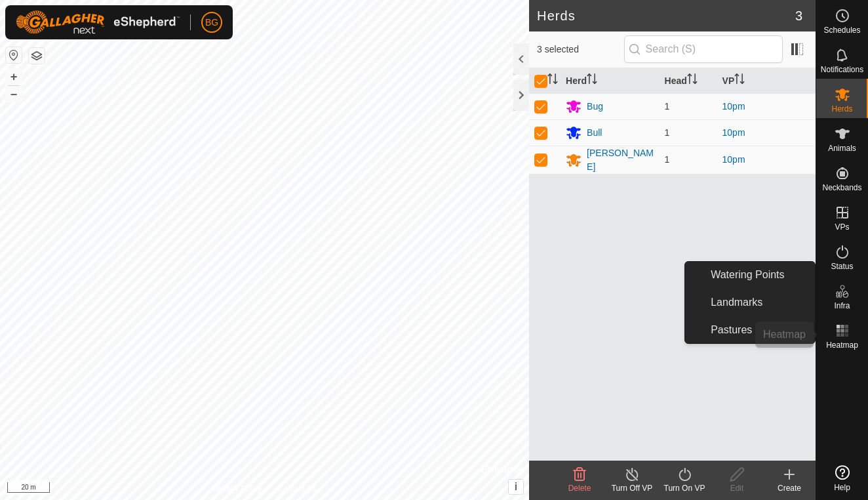  What do you see at coordinates (594, 106) in the screenshot?
I see `div: Bug` at bounding box center [594, 106].